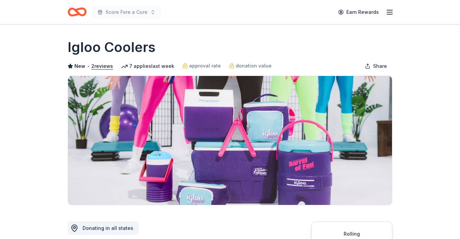 The image size is (460, 239). Describe the element at coordinates (253, 66) in the screenshot. I see `span: donation value` at that location.